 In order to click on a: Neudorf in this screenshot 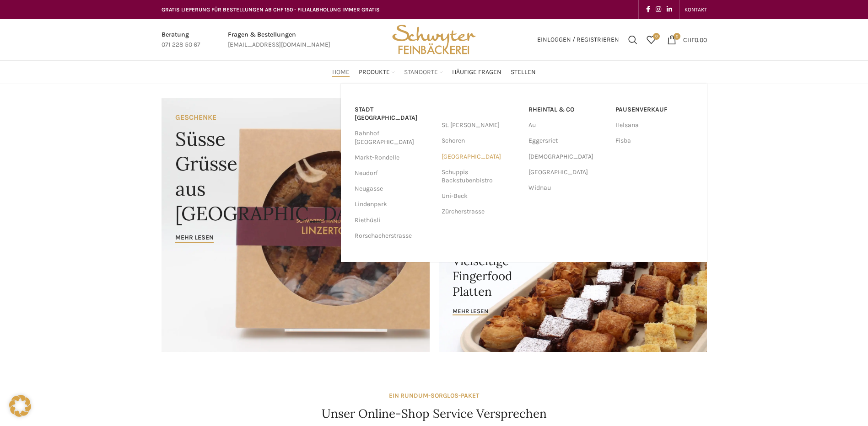, I will do `click(394, 173)`.